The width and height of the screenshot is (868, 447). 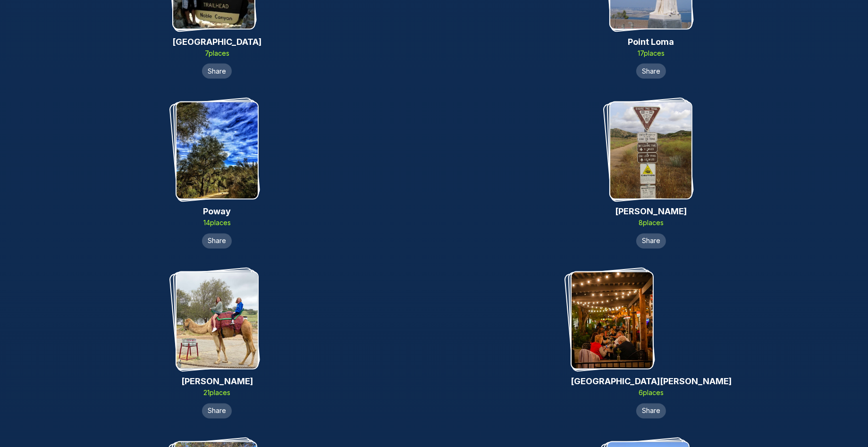 I want to click on p: 14 place s, so click(x=217, y=224).